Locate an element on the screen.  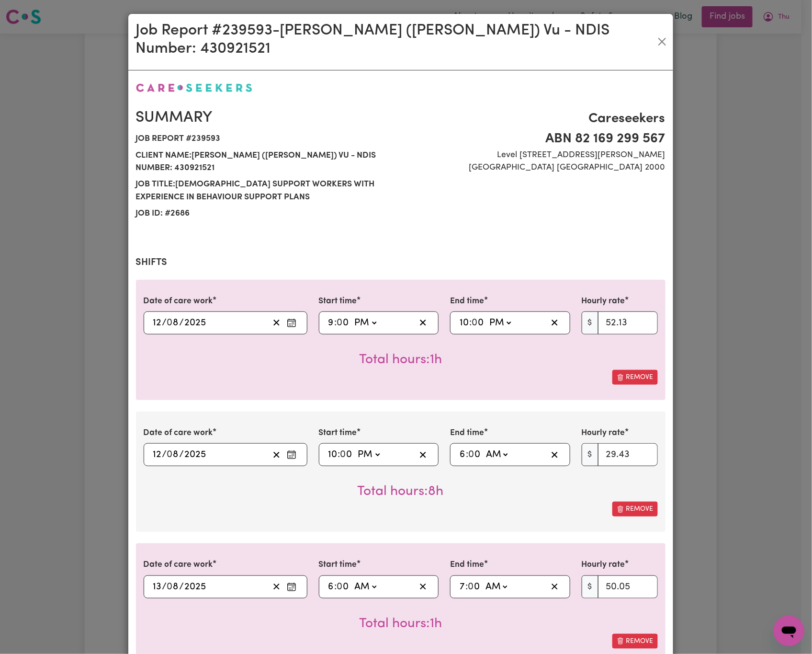
span: ABN 82 169 299 567 is located at coordinates (536, 139).